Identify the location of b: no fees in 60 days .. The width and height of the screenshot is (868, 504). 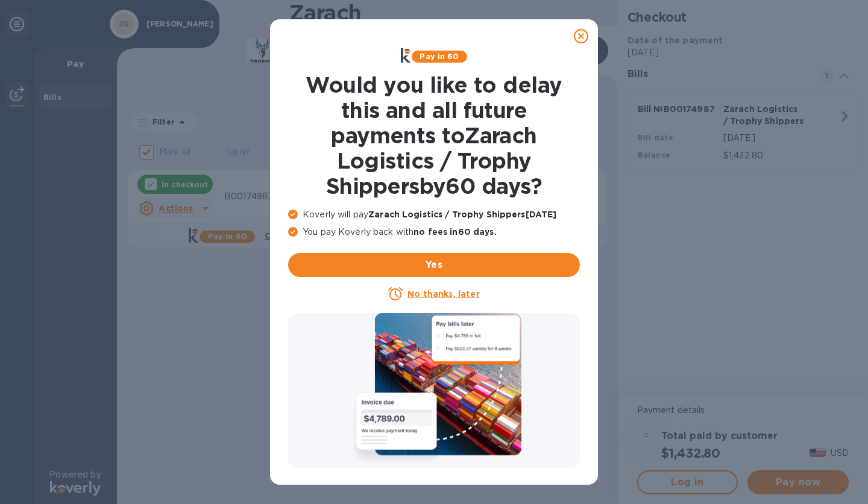
(454, 232).